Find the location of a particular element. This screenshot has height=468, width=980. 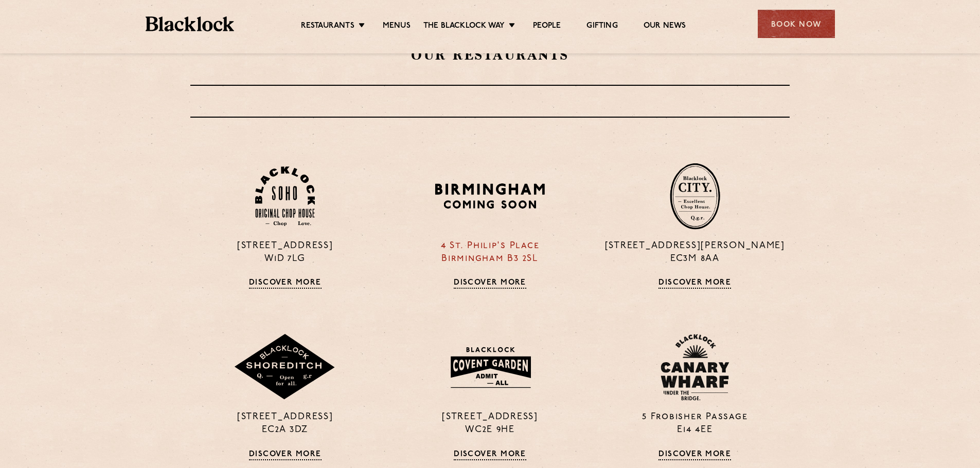

a: Restaurants is located at coordinates (327, 27).